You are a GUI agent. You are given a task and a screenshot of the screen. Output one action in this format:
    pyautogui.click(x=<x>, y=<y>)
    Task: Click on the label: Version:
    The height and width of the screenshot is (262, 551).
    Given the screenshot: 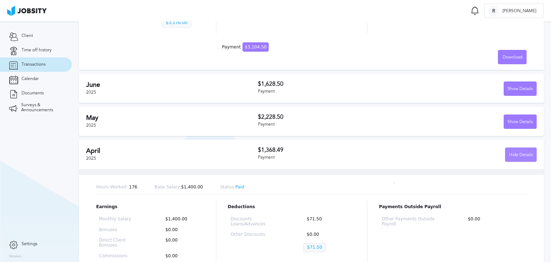 What is the action you would take?
    pyautogui.click(x=15, y=256)
    